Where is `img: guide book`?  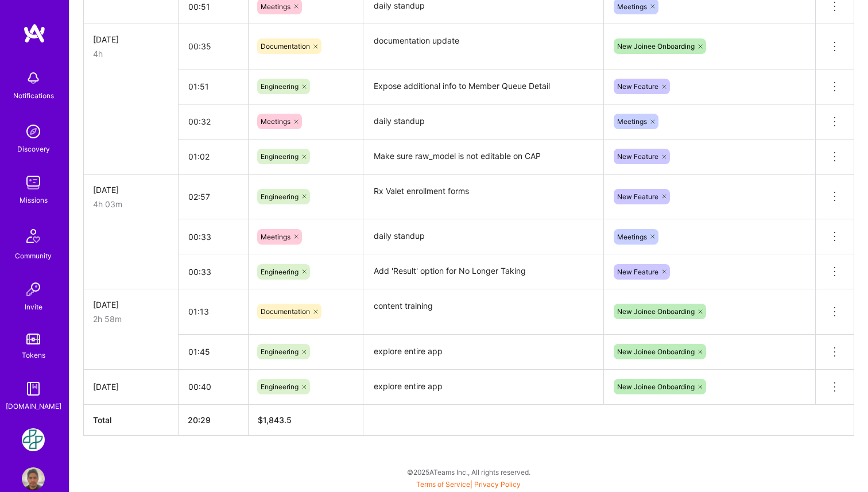
img: guide book is located at coordinates (33, 388).